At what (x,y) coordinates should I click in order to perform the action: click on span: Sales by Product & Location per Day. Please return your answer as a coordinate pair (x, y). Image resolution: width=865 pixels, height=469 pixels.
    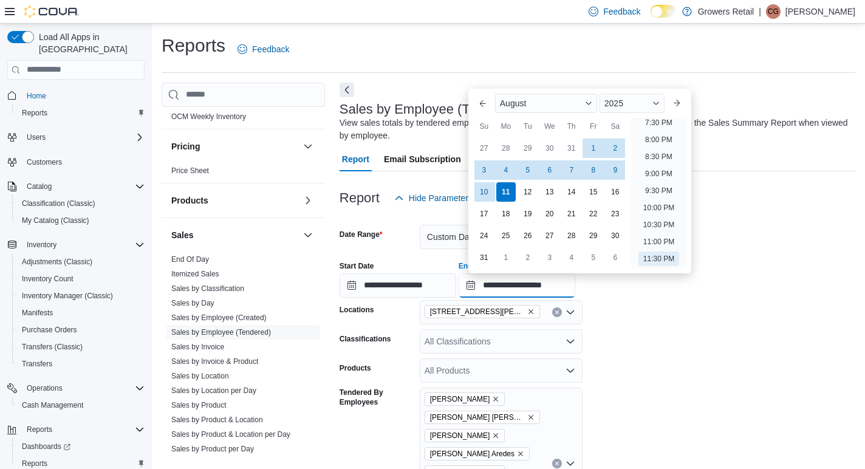
    Looking at the image, I should click on (231, 435).